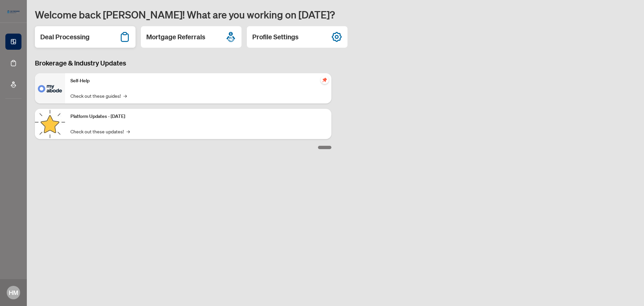 This screenshot has width=644, height=306. Describe the element at coordinates (13, 292) in the screenshot. I see `span: HM` at that location.